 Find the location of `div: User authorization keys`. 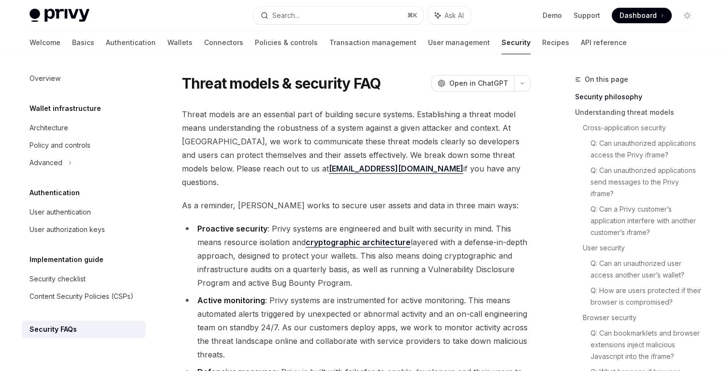

div: User authorization keys is located at coordinates (67, 229).